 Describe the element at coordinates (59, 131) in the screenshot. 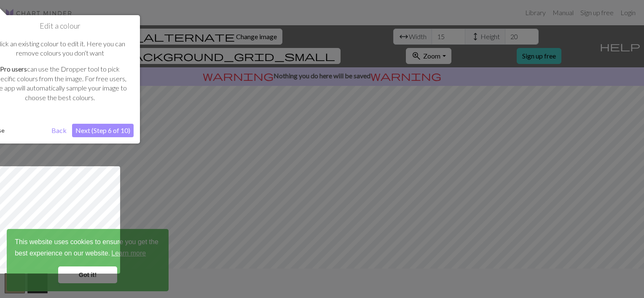

I see `button: Back` at that location.